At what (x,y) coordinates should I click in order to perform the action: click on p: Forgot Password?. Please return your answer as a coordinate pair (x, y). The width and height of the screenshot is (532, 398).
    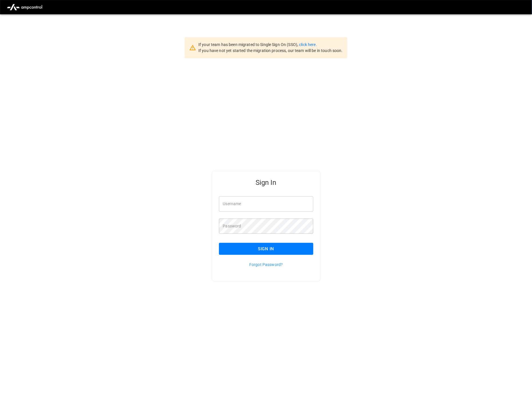
    Looking at the image, I should click on (266, 264).